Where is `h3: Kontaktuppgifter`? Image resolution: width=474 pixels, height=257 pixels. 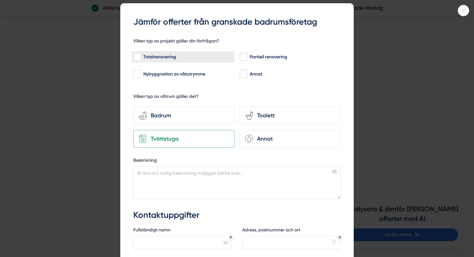
h3: Kontaktuppgifter is located at coordinates (237, 215).